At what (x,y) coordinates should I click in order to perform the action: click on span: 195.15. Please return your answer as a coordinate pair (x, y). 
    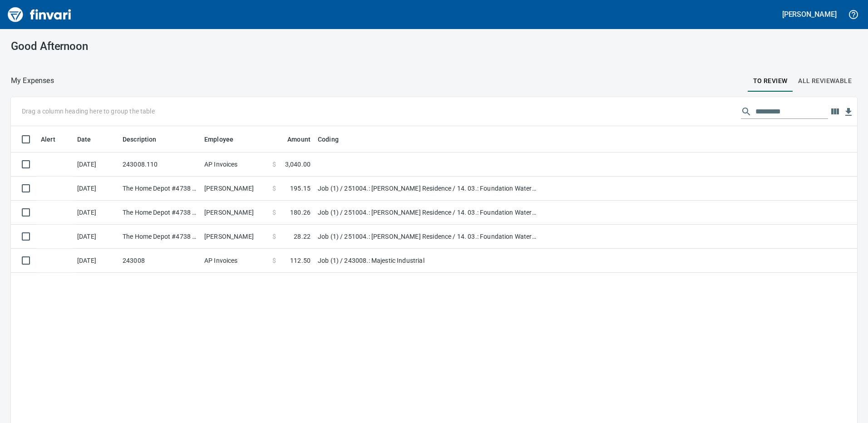
    Looking at the image, I should click on (300, 189).